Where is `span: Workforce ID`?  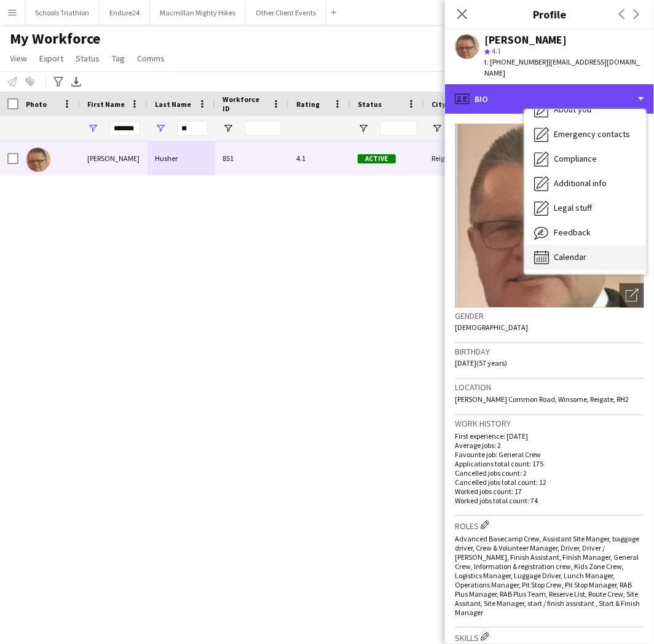 span: Workforce ID is located at coordinates (244, 103).